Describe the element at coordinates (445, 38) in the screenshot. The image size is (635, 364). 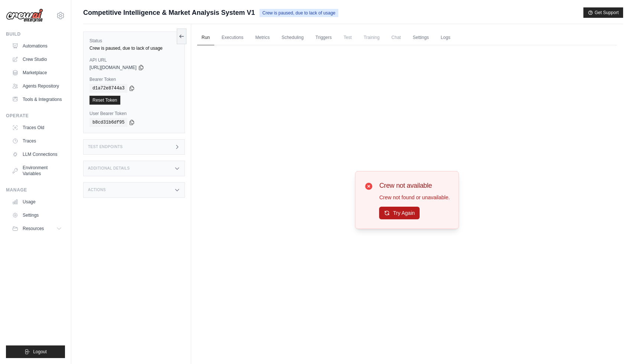
I see `a: Logs` at that location.